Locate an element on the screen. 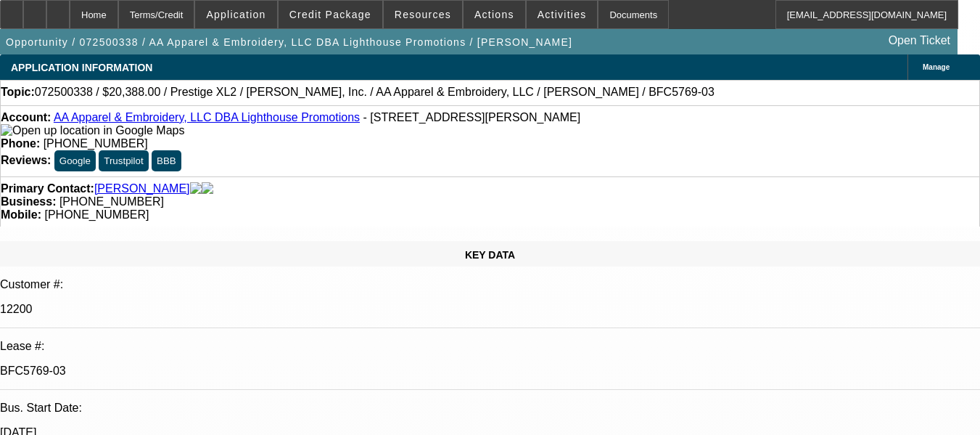 The image size is (980, 435). button: Resources is located at coordinates (423, 14).